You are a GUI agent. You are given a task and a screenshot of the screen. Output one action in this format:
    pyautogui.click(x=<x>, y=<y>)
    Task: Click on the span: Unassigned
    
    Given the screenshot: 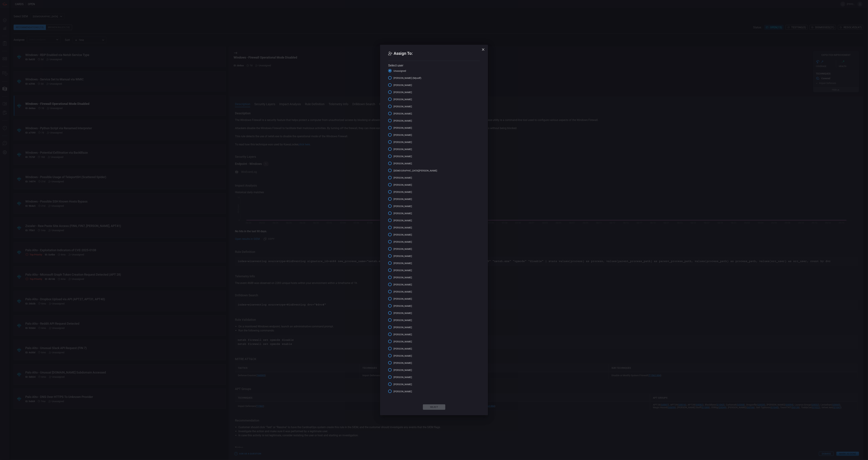 What is the action you would take?
    pyautogui.click(x=400, y=71)
    